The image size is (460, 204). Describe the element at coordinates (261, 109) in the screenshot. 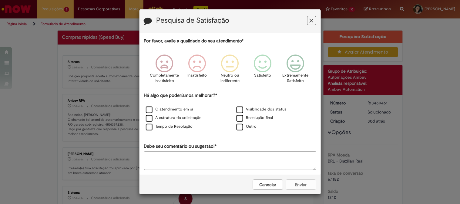

I see `label: Visibilidade dos status` at that location.